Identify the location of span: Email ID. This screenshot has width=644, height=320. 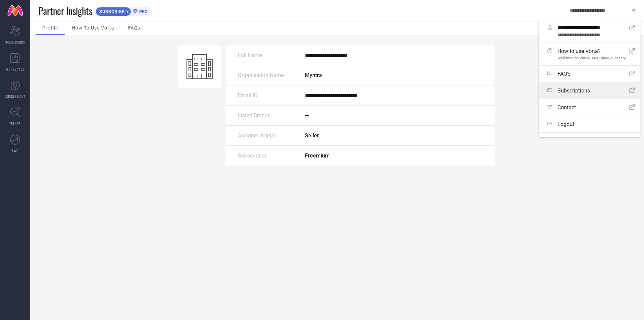
(247, 95).